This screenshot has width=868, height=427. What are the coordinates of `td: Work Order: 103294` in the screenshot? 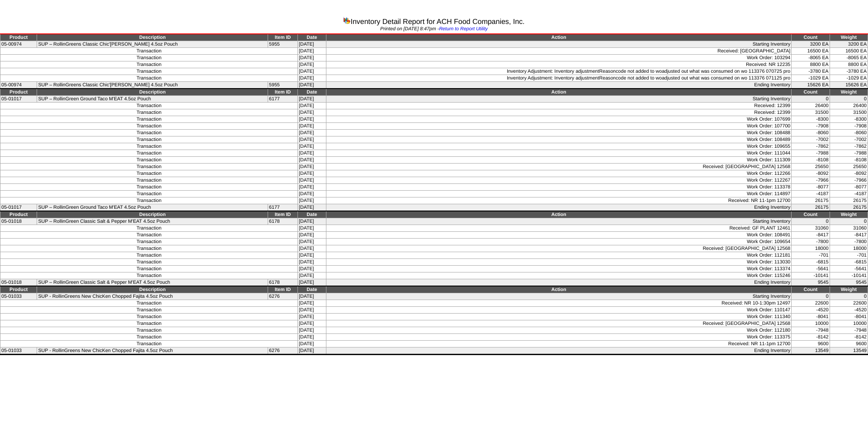 It's located at (558, 58).